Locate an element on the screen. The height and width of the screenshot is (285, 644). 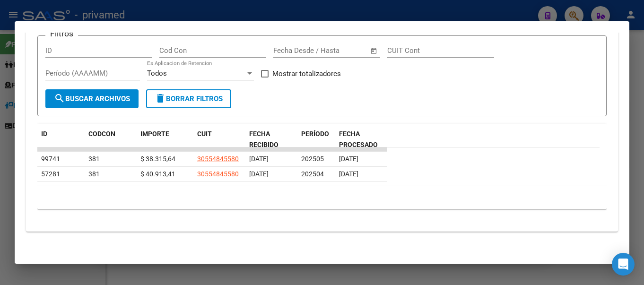
datatable-header-cell: ID is located at coordinates (61, 140).